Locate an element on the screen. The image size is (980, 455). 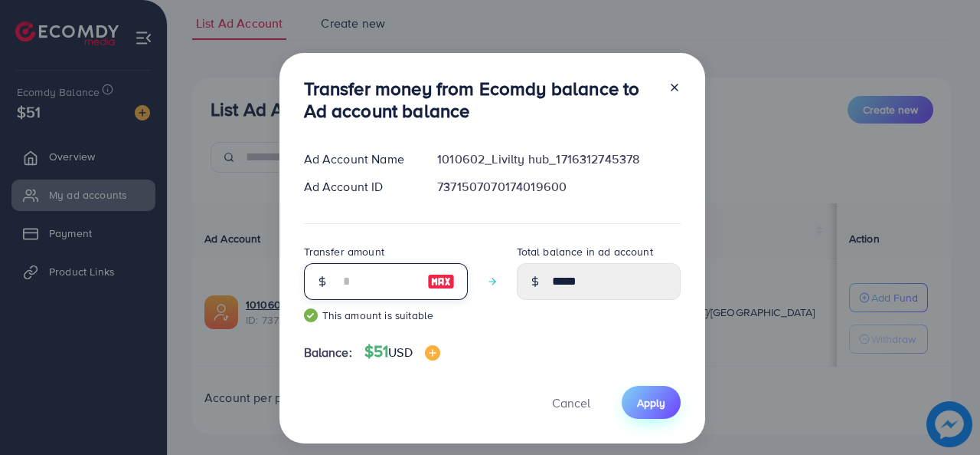
button: Apply is located at coordinates (651, 401).